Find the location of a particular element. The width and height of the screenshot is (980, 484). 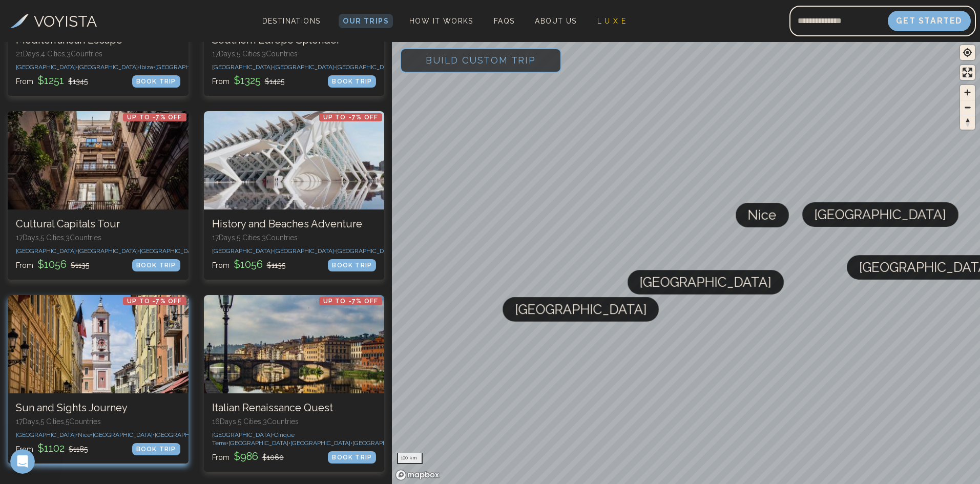

a: History and Beaches AdventureUp to -7% OFFHistory and Beaches Adventure17Days,5 Cities,3Countries... is located at coordinates (294, 195).